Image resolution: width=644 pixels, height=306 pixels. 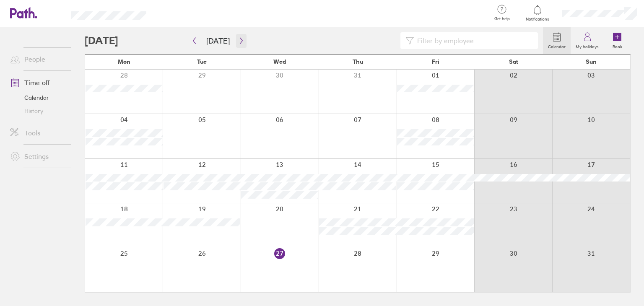 What do you see at coordinates (124, 62) in the screenshot?
I see `span: Mon` at bounding box center [124, 62].